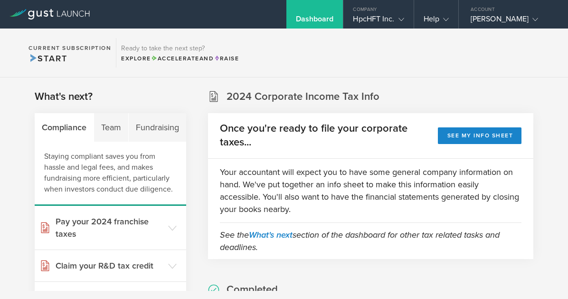 This screenshot has height=299, width=568. I want to click on h3: Ready to take the next step?, so click(180, 48).